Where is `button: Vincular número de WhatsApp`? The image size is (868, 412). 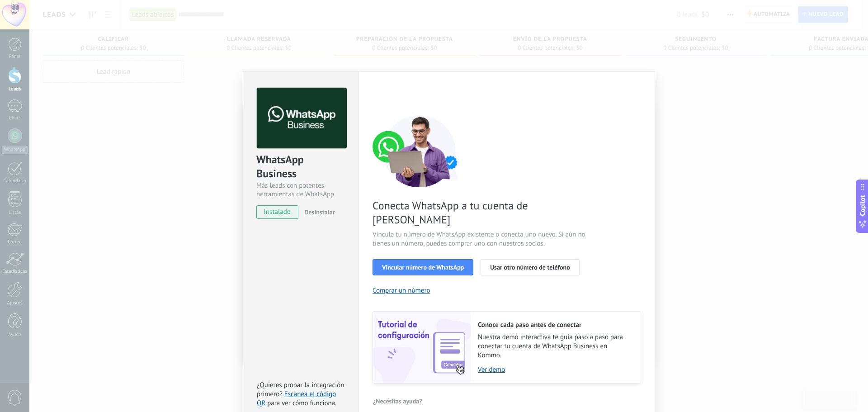
button: Vincular número de WhatsApp is located at coordinates (422, 267).